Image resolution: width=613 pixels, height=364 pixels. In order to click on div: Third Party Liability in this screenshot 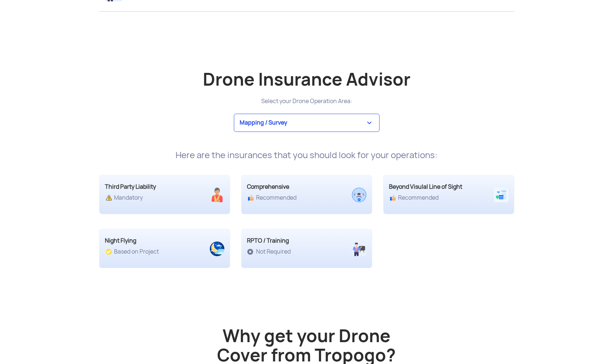, I will do `click(148, 187)`.